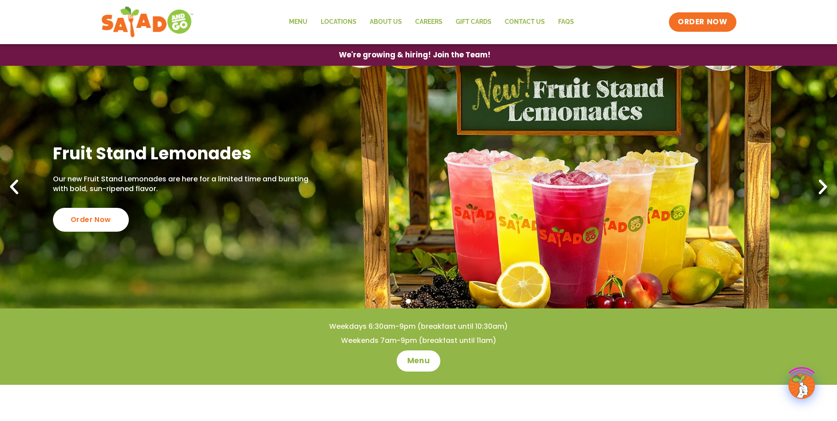 This screenshot has width=837, height=421. What do you see at coordinates (415, 55) in the screenshot?
I see `a: We're growing & hiring! Join the Team!` at bounding box center [415, 55].